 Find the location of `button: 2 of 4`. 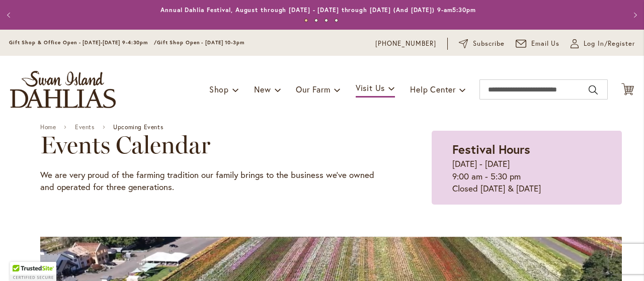

button: 2 of 4 is located at coordinates (316, 20).